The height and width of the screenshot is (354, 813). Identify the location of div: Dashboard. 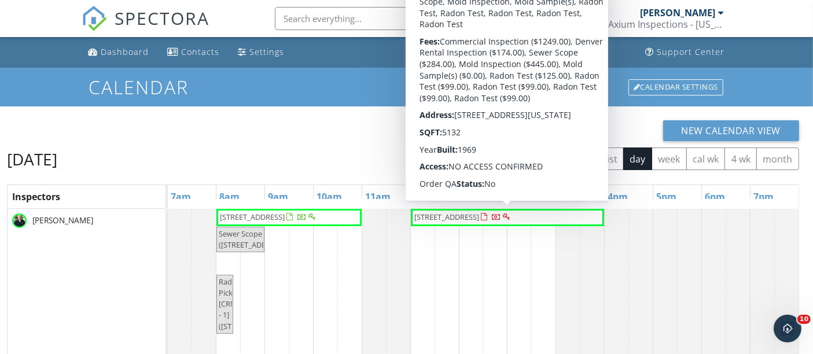
(125, 51).